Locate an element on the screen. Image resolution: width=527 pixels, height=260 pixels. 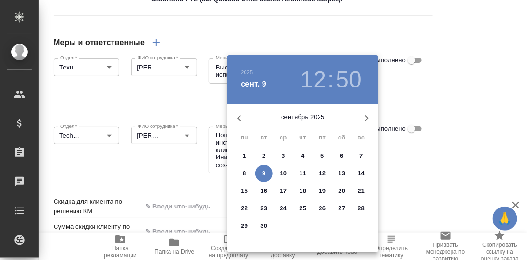
p: 7 is located at coordinates (361, 156).